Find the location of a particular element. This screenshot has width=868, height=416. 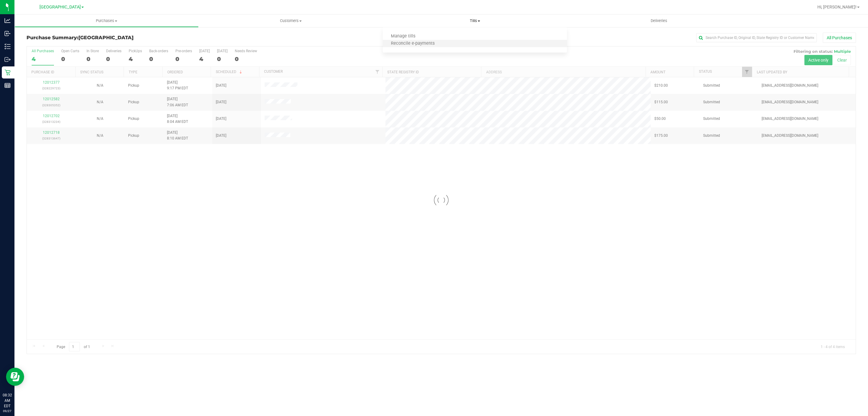

span: Customers is located at coordinates (291, 21).